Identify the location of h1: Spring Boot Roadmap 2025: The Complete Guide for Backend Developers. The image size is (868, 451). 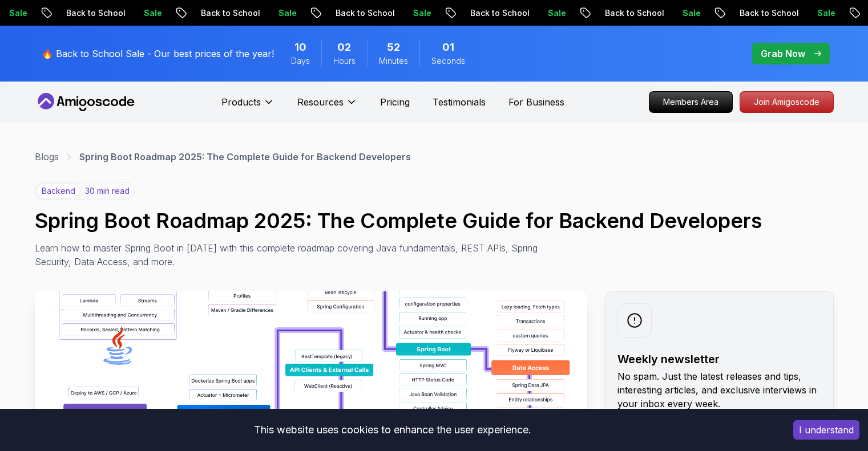
(434, 220).